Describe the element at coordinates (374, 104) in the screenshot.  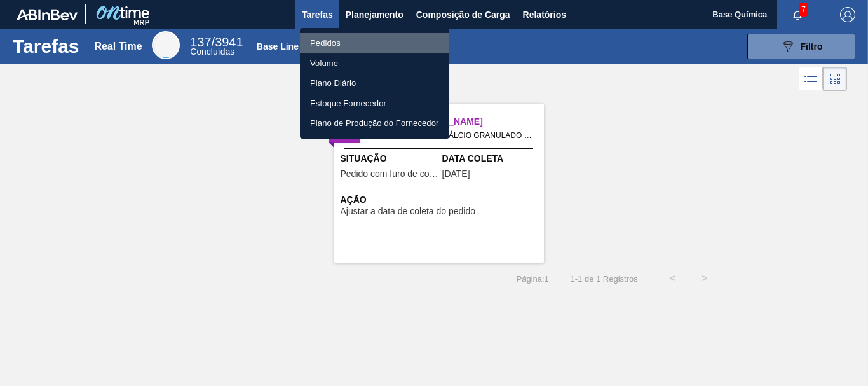
I see `li: Estoque Fornecedor` at that location.